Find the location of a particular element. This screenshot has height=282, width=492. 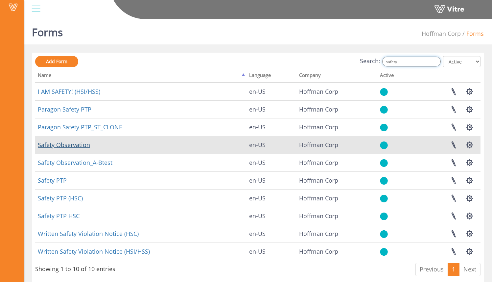

a: Written Safety Violation Notice (HSC) is located at coordinates (88, 233).